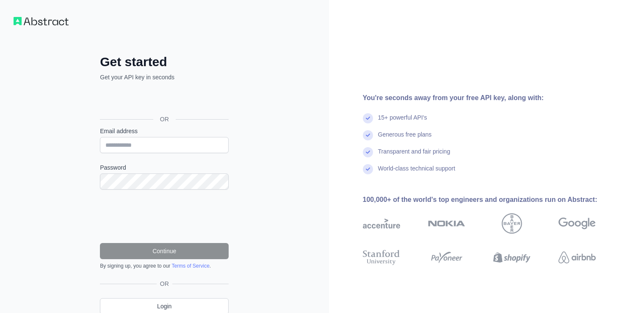 The height and width of the screenshot is (313, 644). Describe the element at coordinates (447, 223) in the screenshot. I see `img: nokia` at that location.